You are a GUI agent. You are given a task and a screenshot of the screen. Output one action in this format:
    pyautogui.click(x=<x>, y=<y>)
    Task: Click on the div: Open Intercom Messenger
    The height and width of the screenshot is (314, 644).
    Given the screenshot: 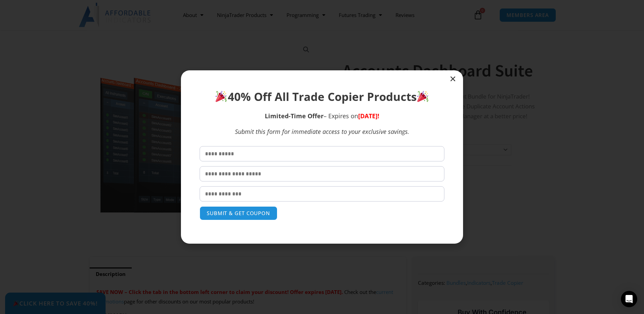 What is the action you would take?
    pyautogui.click(x=629, y=299)
    